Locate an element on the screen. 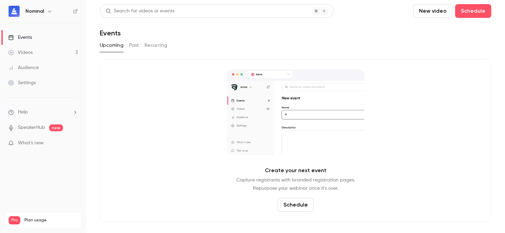  div: Events is located at coordinates (20, 37).